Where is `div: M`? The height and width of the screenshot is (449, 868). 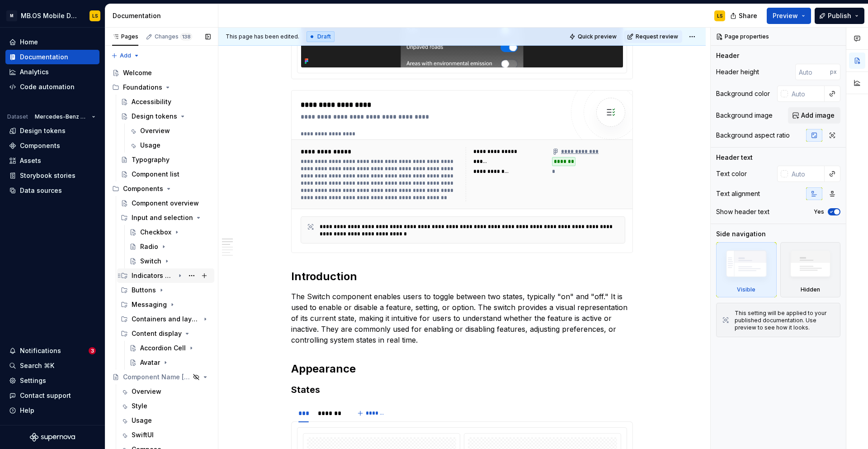 div: M is located at coordinates (11, 16).